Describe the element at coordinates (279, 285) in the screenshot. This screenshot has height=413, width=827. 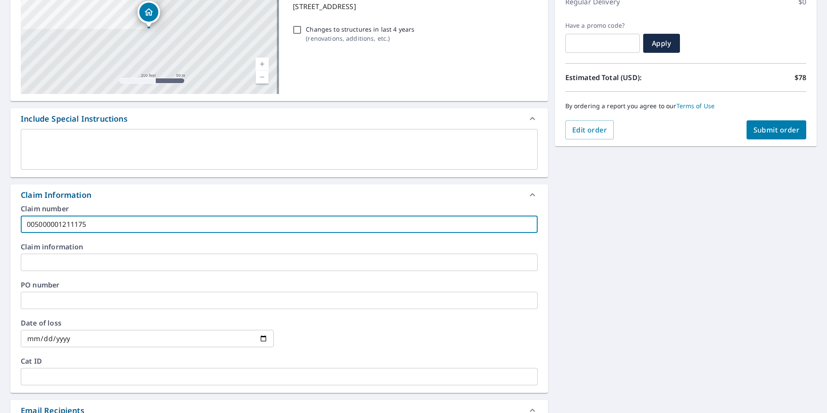
I see `label: PO number` at that location.